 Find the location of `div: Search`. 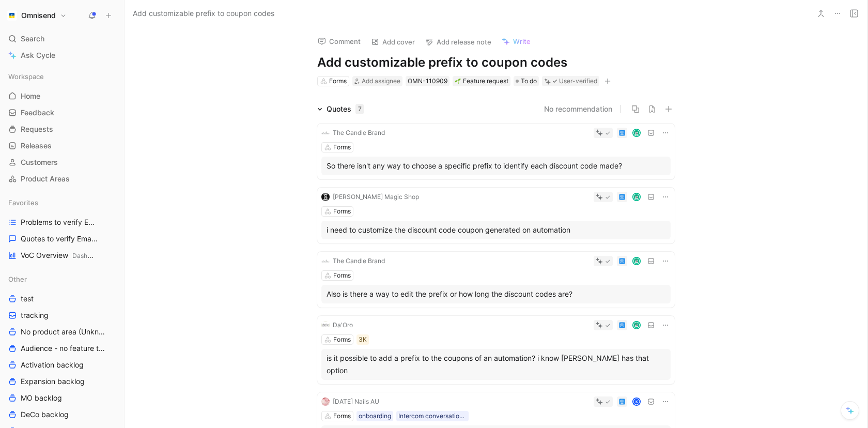

div: Search is located at coordinates (62, 39).